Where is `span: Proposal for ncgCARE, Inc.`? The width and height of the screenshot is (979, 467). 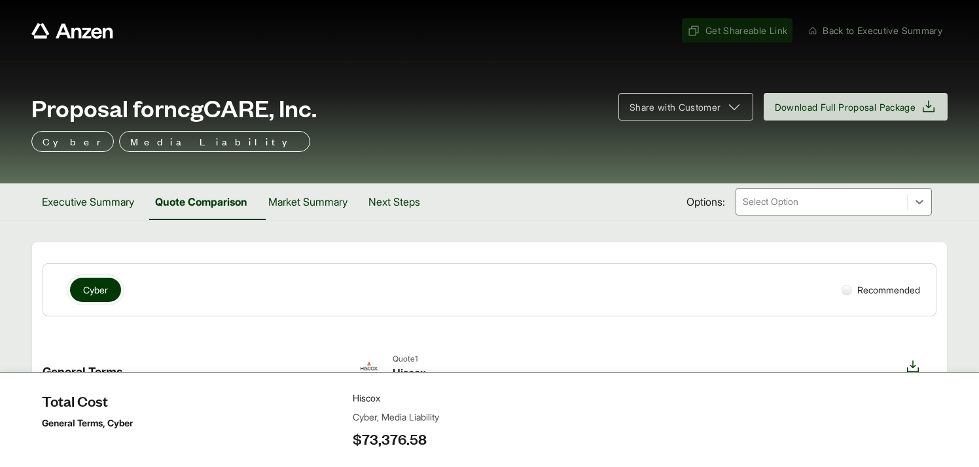 span: Proposal for ncgCARE, Inc. is located at coordinates (174, 107).